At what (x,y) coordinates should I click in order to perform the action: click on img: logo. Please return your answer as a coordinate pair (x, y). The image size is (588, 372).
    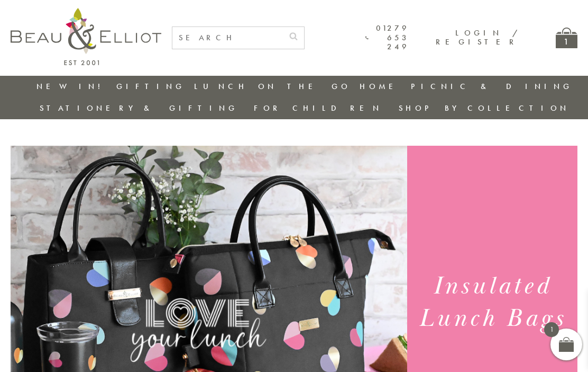
    Looking at the image, I should click on (86, 37).